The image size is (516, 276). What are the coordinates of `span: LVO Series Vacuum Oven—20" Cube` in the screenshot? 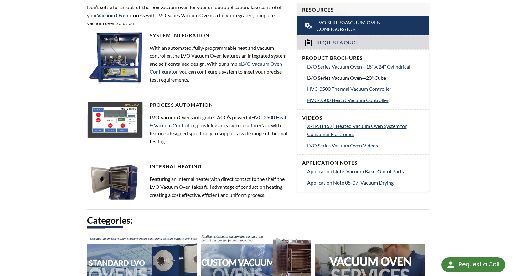 It's located at (347, 78).